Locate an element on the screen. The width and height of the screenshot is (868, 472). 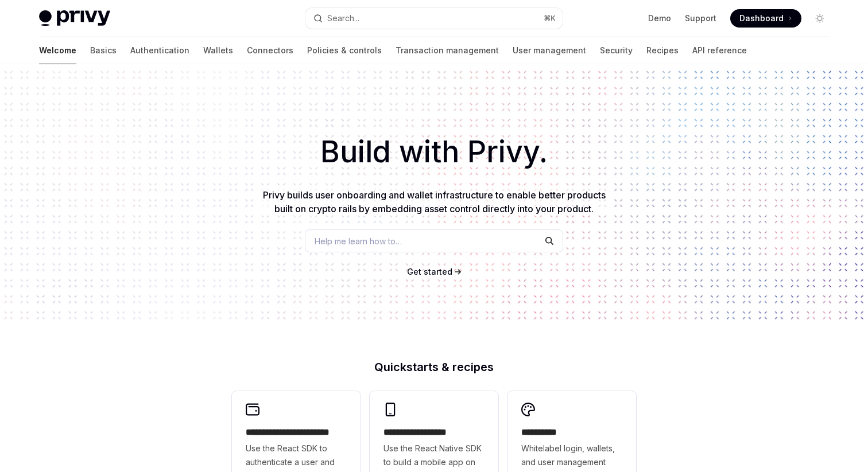
a: Dashboard is located at coordinates (765, 19).